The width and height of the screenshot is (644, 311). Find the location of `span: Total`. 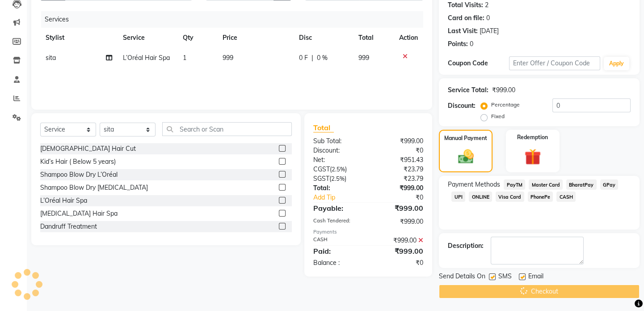

span: Total is located at coordinates (323, 127).